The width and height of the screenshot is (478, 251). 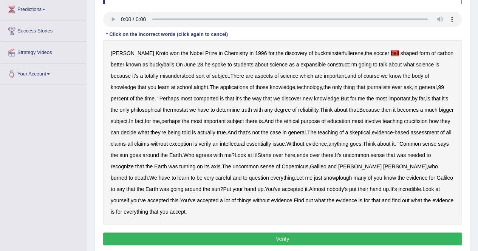 I want to click on b: was, so click(x=173, y=167).